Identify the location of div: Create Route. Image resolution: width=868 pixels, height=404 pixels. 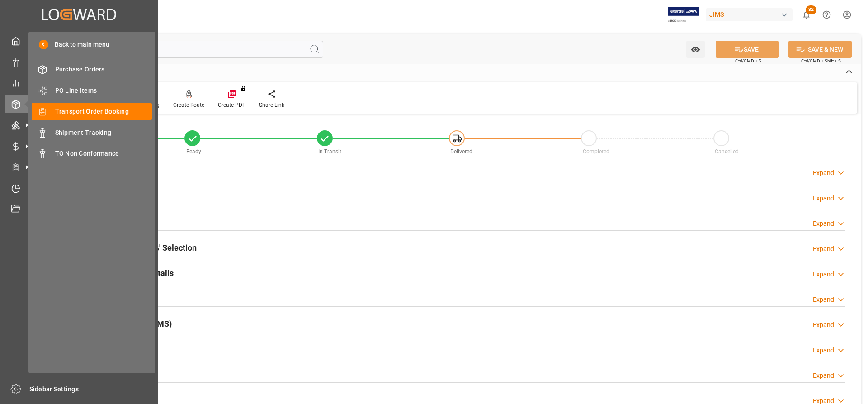
(188, 105).